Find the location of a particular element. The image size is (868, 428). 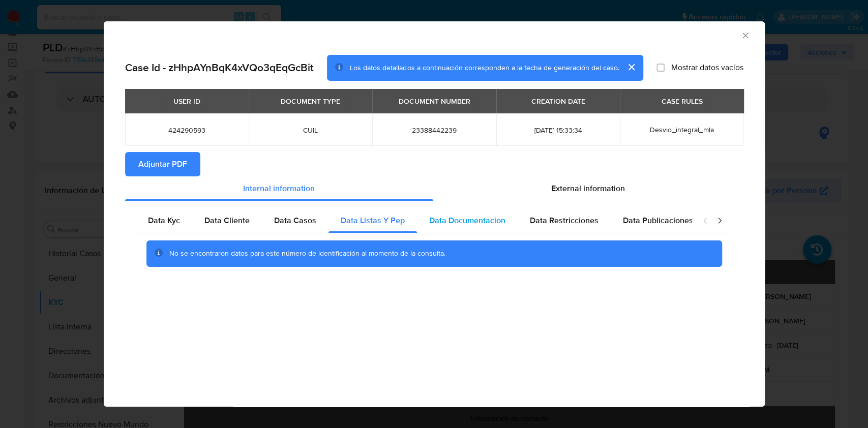

span: Data Cliente is located at coordinates (227, 220).